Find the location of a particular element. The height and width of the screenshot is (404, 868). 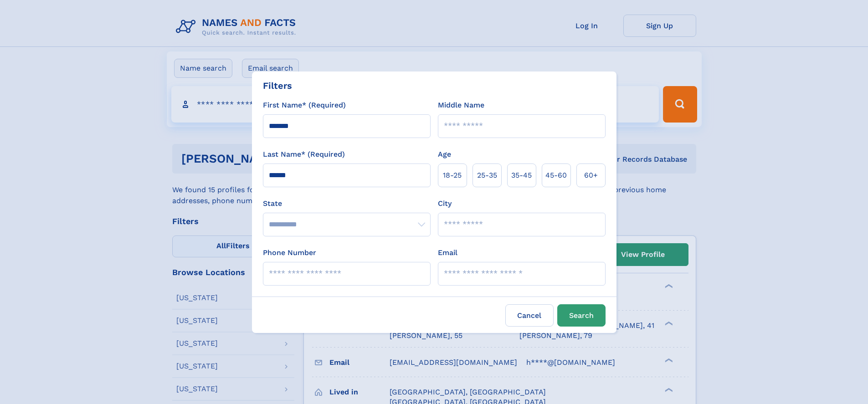

label: Age is located at coordinates (444, 155).